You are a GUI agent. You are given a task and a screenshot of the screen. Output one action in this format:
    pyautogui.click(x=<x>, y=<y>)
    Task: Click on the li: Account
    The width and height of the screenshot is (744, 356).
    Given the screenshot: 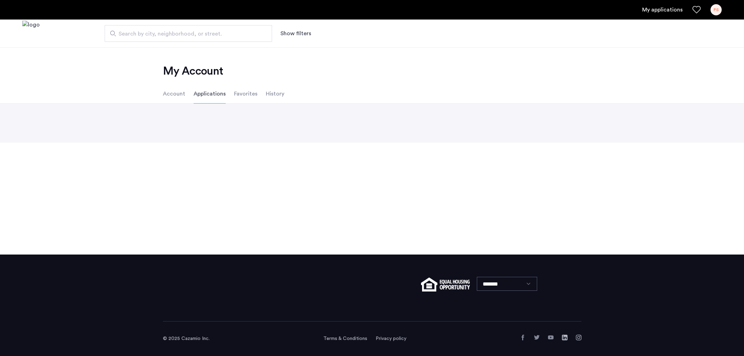 What is the action you would take?
    pyautogui.click(x=174, y=94)
    